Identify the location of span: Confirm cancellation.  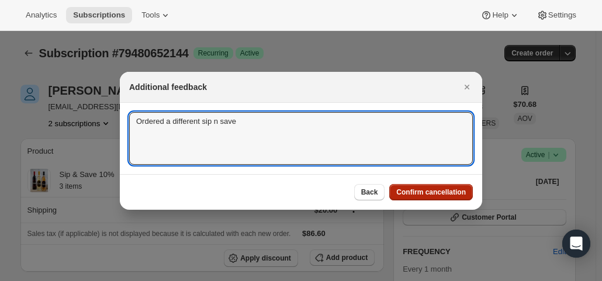
(431, 192).